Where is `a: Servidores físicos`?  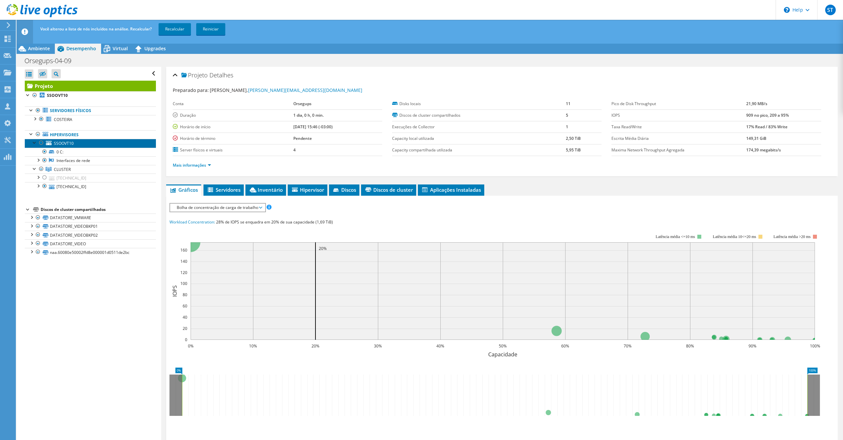
a: Servidores físicos is located at coordinates (90, 111).